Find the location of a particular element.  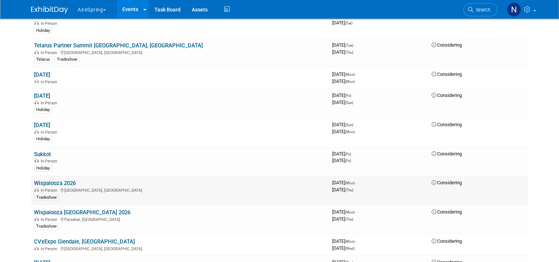

img: ExhibitDay is located at coordinates (50, 10).